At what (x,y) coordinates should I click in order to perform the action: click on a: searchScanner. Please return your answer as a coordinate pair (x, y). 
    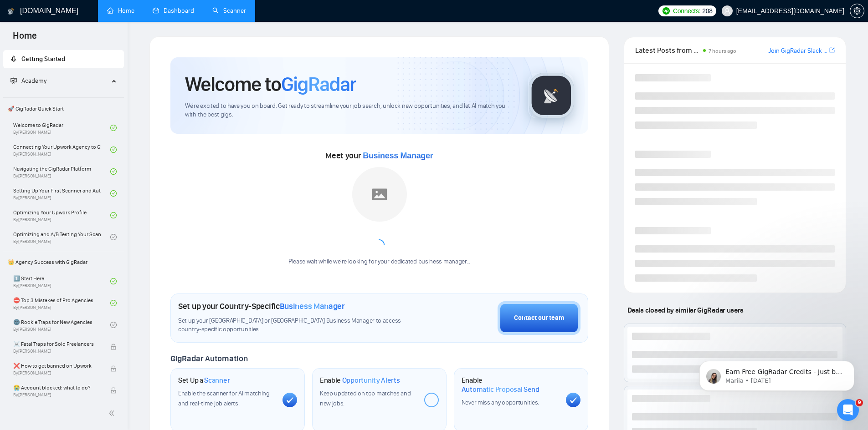
    Looking at the image, I should click on (229, 10).